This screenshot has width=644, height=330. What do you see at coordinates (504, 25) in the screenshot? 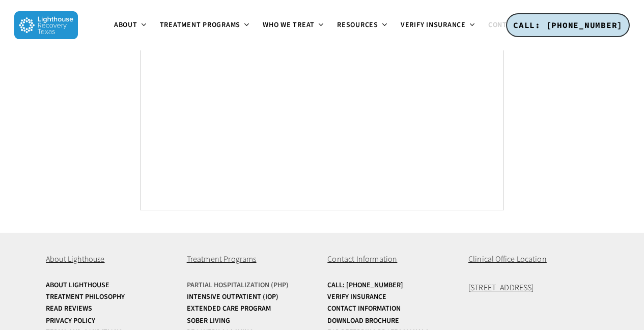
I see `span: Contact` at bounding box center [504, 25].